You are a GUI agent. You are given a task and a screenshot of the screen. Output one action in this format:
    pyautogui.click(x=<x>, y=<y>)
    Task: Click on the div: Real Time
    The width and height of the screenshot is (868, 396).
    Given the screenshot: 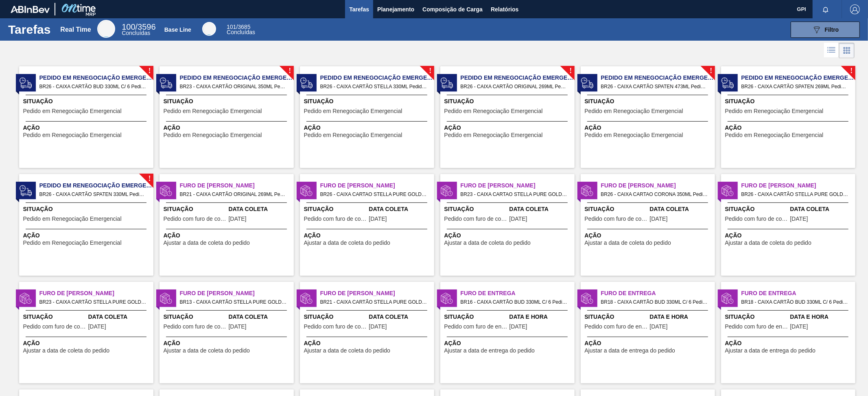 What is the action you would take?
    pyautogui.click(x=138, y=29)
    